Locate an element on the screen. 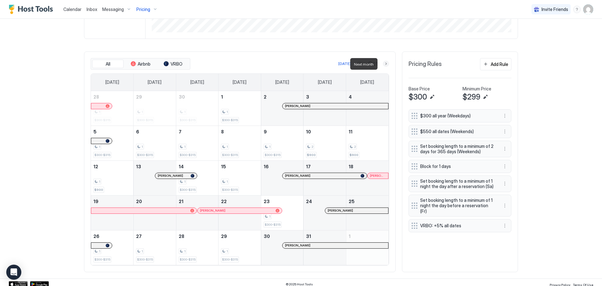  td: October 16, 2025 is located at coordinates (282, 178).